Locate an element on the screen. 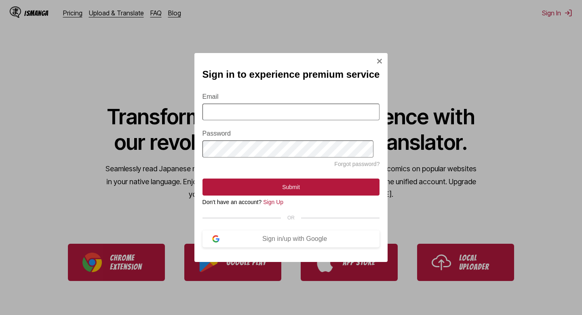 The height and width of the screenshot is (315, 582). a: Sign Up is located at coordinates (273, 202).